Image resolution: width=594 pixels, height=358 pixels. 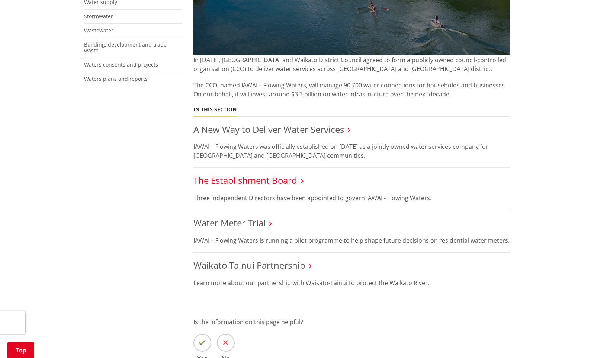 I want to click on a: A New Way to Deliver Water Services, so click(x=269, y=129).